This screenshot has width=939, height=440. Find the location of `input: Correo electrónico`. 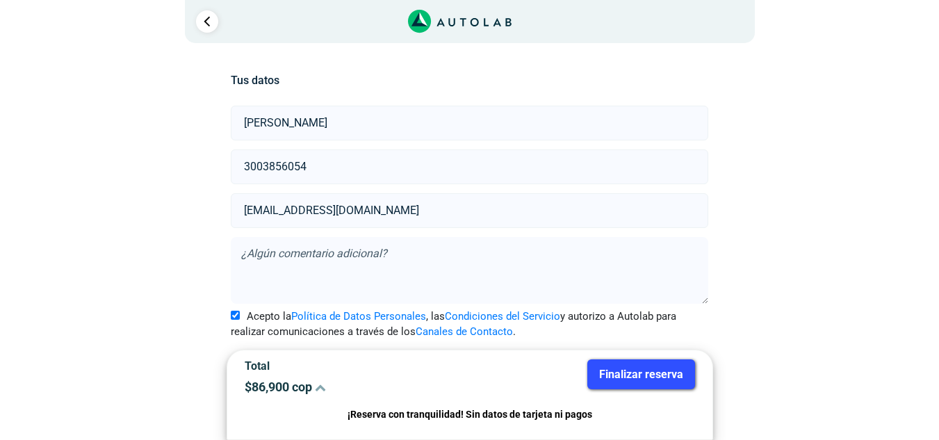

input: Correo electrónico is located at coordinates (469, 211).